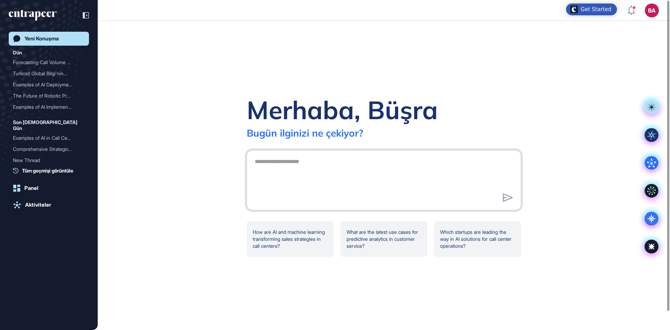  What do you see at coordinates (384, 239) in the screenshot?
I see `div: What are the latest use cases for predictive analytics in customer service?` at bounding box center [384, 239].